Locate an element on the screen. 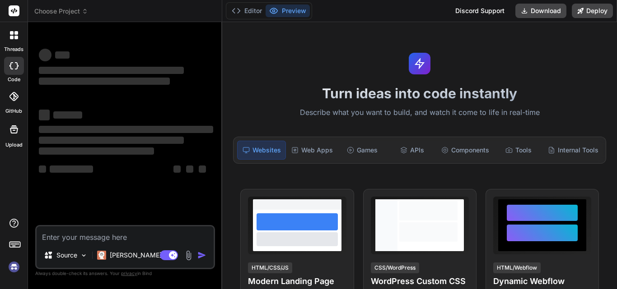 This screenshot has height=289, width=617. div: Websites is located at coordinates (261, 150).